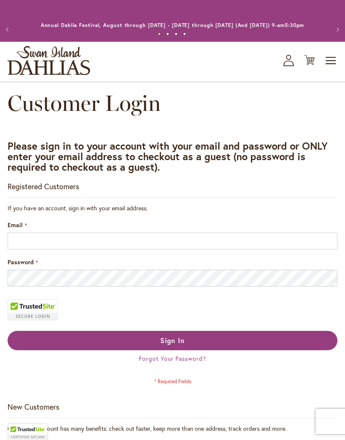  I want to click on span: Customer Login, so click(84, 103).